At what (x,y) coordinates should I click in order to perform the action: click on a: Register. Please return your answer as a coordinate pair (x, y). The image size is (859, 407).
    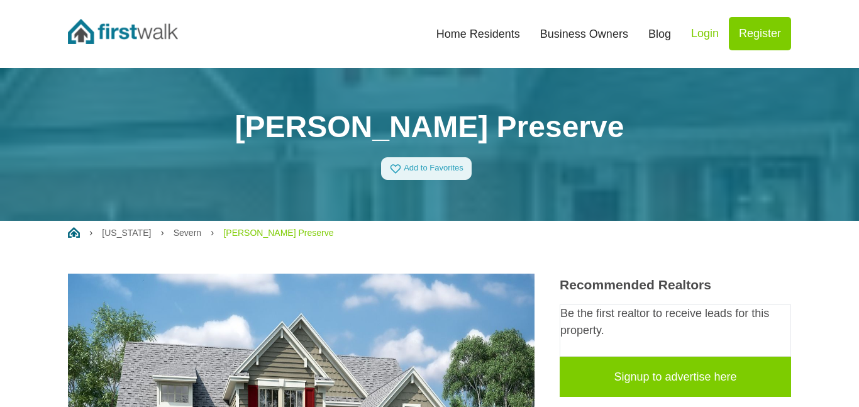
    Looking at the image, I should click on (759, 33).